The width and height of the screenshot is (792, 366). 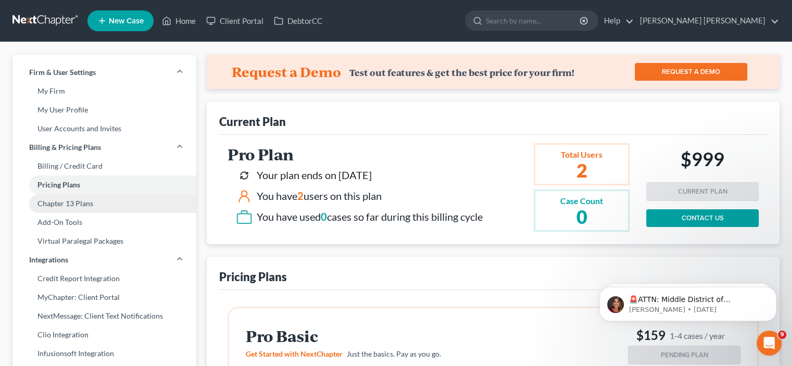 What do you see at coordinates (702, 192) in the screenshot?
I see `button: CURRENT PLAN` at bounding box center [702, 192].